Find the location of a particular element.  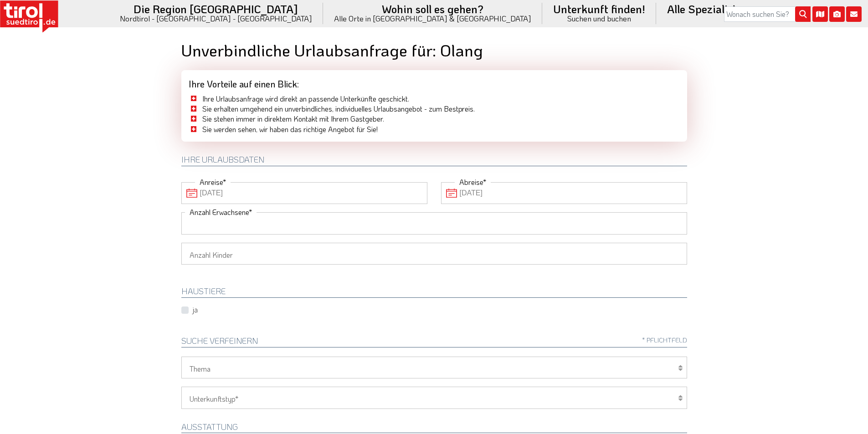

li: Ihre Urlaubsanfrage wird direkt an passende Unterkünfte geschickt. is located at coordinates (434, 99).